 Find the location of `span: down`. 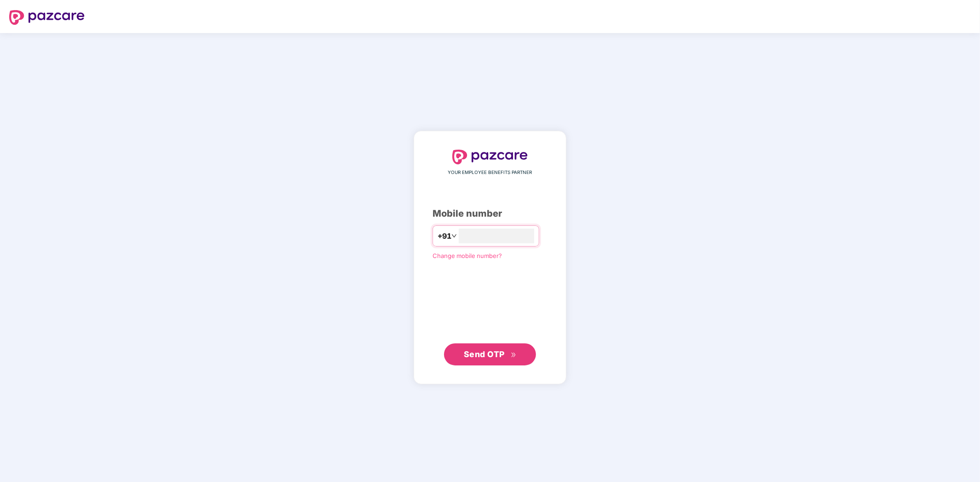

span: down is located at coordinates (454, 236).